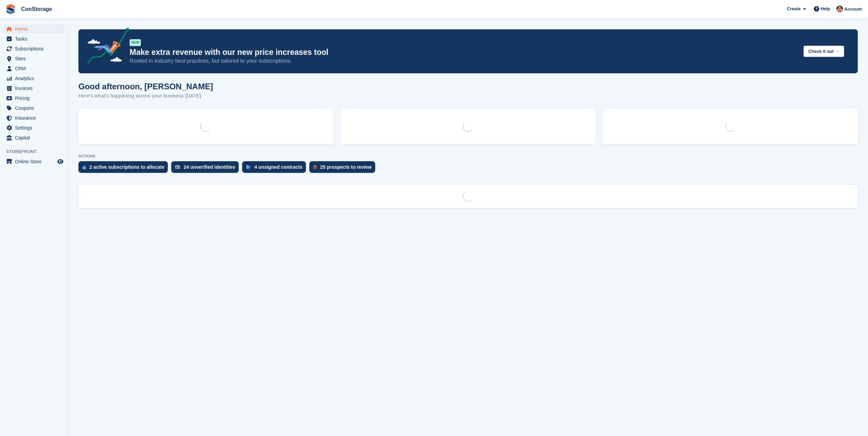 This screenshot has height=436, width=868. What do you see at coordinates (839, 9) in the screenshot?
I see `img: Rena Aslanova` at bounding box center [839, 9].